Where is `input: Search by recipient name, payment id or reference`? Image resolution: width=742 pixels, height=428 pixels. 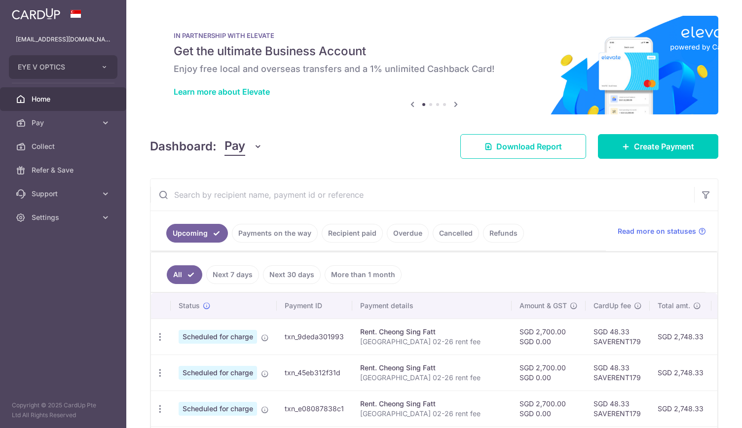
input: Search by recipient name, payment id or reference is located at coordinates (422, 195).